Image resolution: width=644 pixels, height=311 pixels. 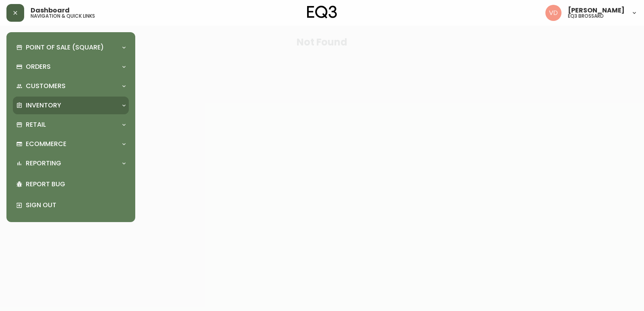 What do you see at coordinates (46, 144) in the screenshot?
I see `p: Ecommerce` at bounding box center [46, 144].